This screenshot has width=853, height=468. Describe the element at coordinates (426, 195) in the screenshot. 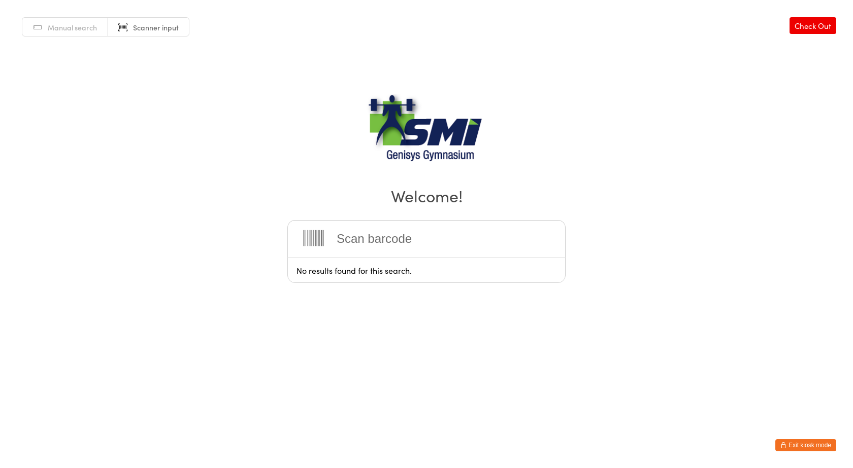

I see `h2: Welcome!` at that location.